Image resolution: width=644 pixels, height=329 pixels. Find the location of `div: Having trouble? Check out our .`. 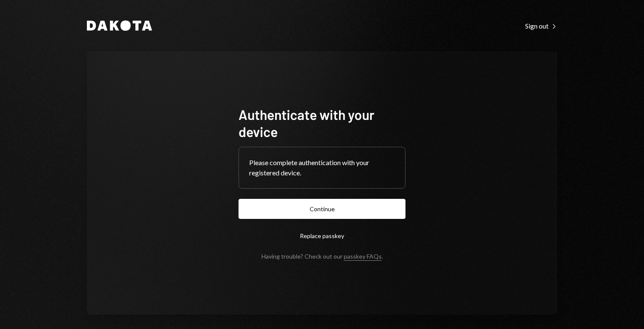

div: Having trouble? Check out our . is located at coordinates (322, 256).